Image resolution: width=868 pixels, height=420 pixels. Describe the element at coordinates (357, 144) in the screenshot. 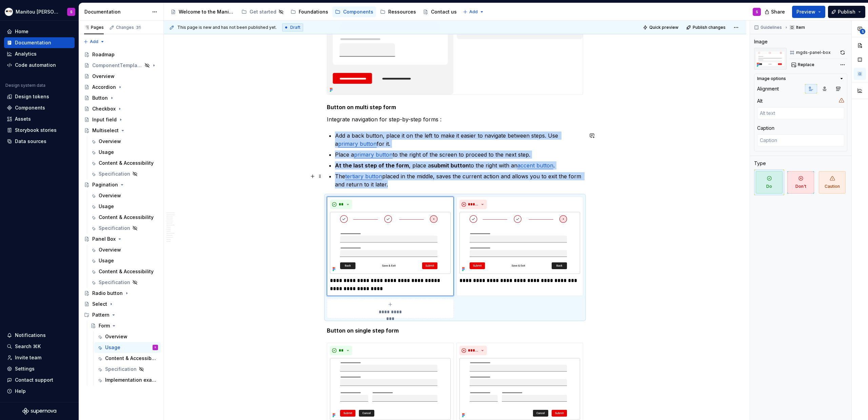

I see `a: primary button` at that location.